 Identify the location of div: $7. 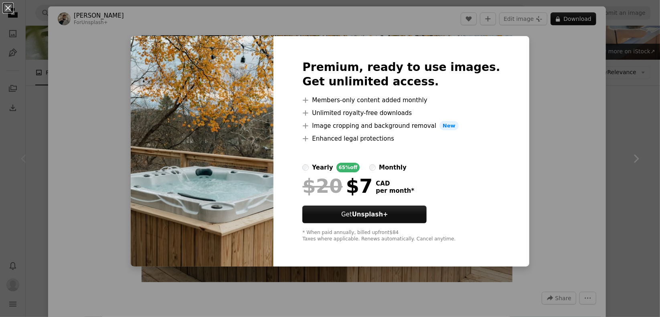
(337, 186).